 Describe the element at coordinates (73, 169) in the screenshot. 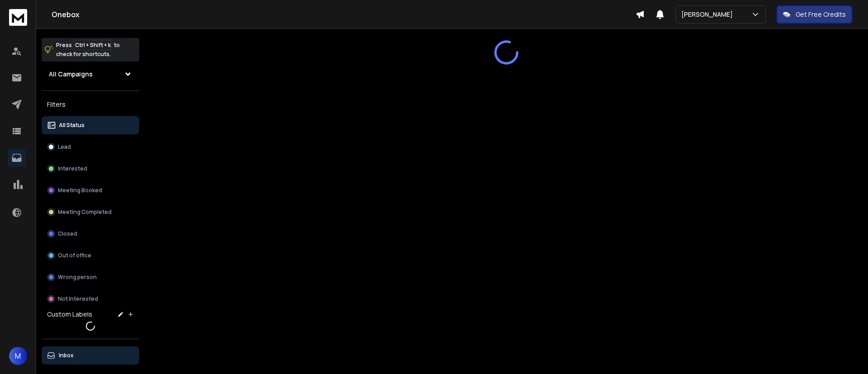

I see `p: Interested` at that location.